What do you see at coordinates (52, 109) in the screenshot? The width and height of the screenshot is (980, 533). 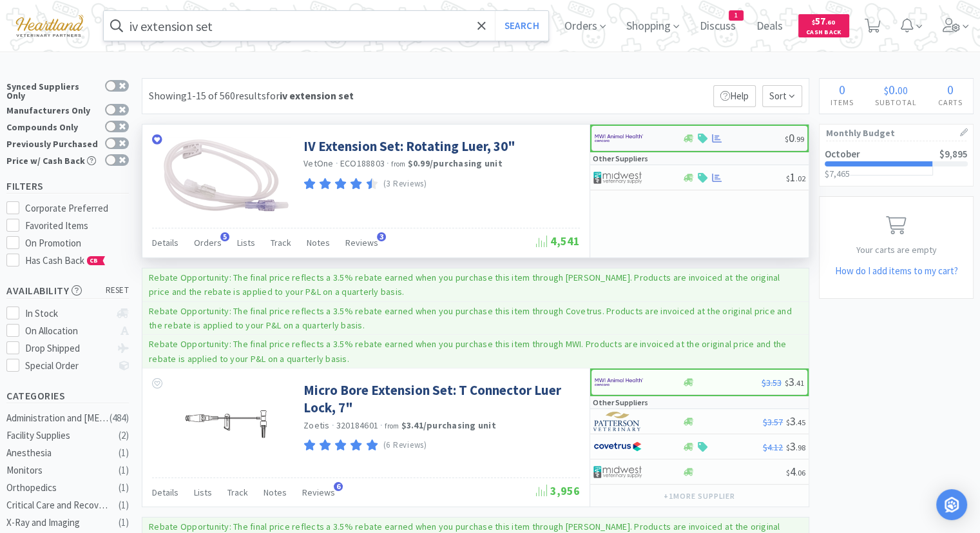 I see `div: Manufacturers Only` at bounding box center [52, 109].